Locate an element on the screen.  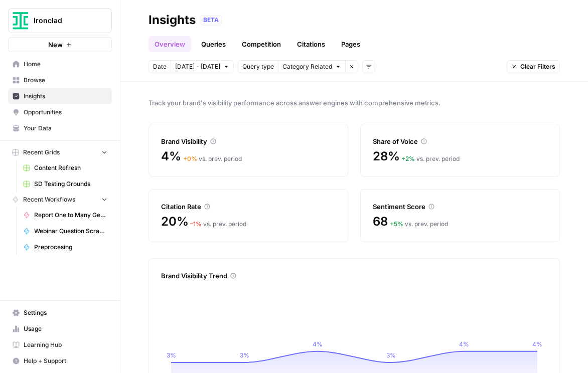
span: 4% is located at coordinates (171, 156).